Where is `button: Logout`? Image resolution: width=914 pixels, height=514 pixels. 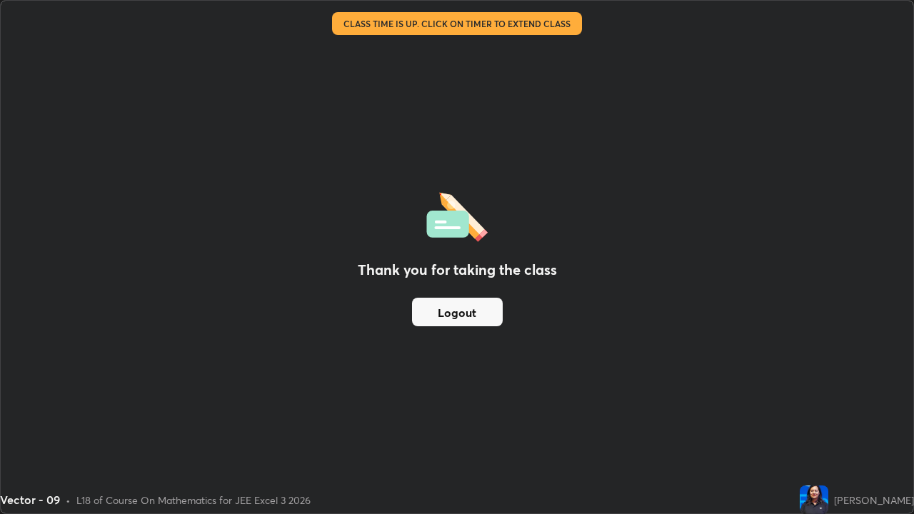 button: Logout is located at coordinates (457, 312).